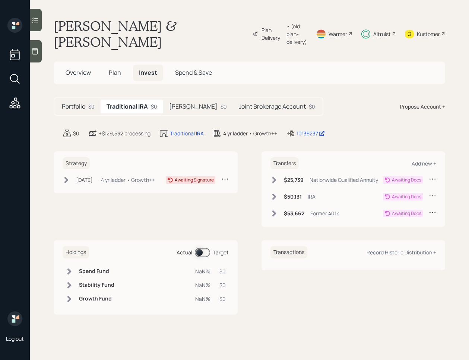  I want to click on div: Add new +, so click(423, 163).